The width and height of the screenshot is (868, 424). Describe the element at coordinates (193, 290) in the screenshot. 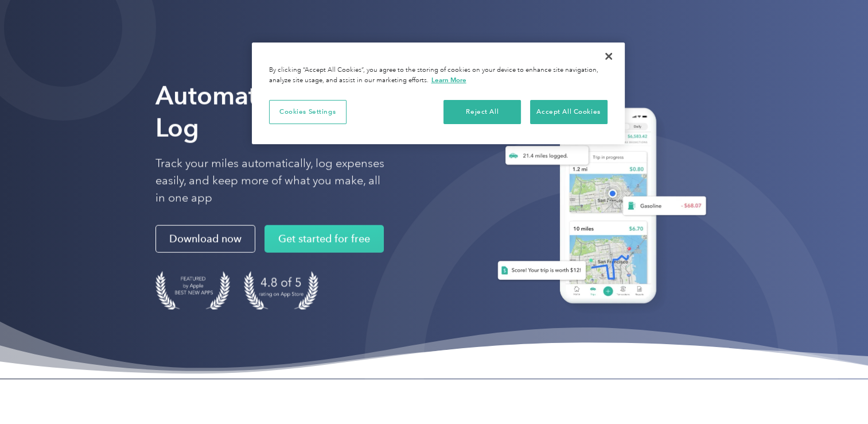

I see `img: Badge for Featured by Apple Best New Apps` at that location.